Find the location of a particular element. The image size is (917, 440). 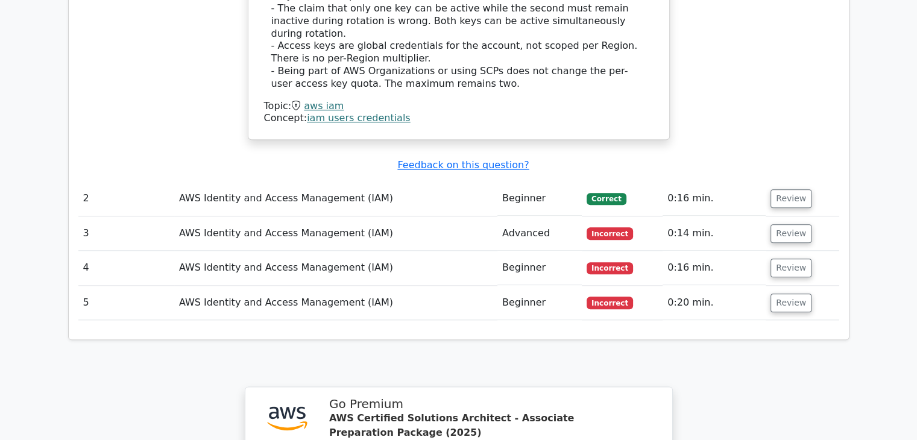

td: 0:14 min. is located at coordinates (714, 233).